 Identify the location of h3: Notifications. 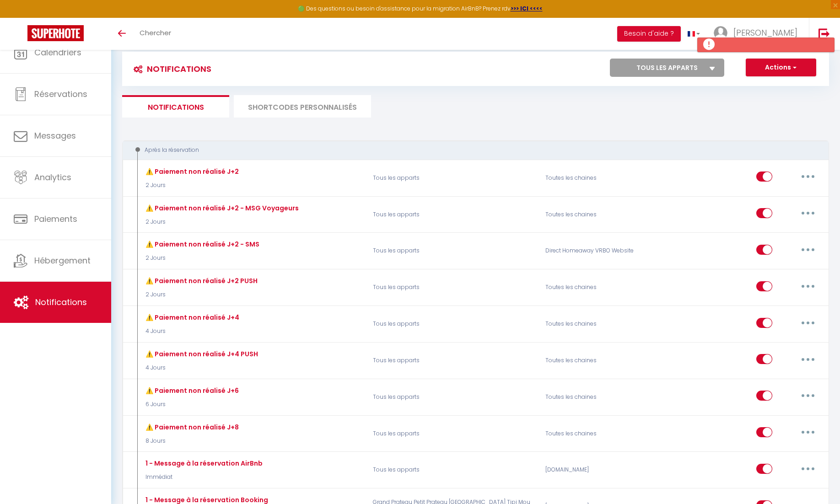
(170, 69).